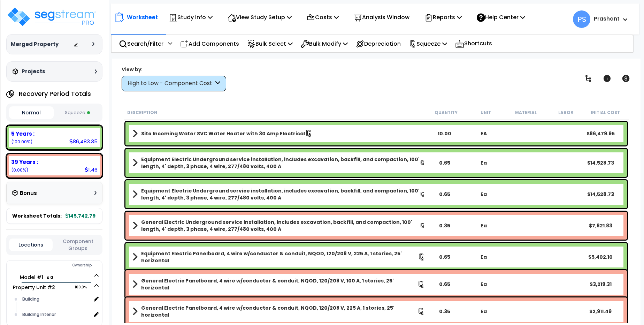  I want to click on button: Normal, so click(31, 113).